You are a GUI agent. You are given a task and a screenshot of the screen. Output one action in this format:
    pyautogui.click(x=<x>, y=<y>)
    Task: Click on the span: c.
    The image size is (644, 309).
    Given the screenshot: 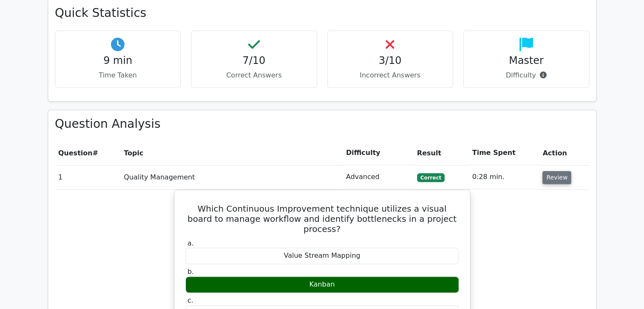 What is the action you would take?
    pyautogui.click(x=191, y=300)
    